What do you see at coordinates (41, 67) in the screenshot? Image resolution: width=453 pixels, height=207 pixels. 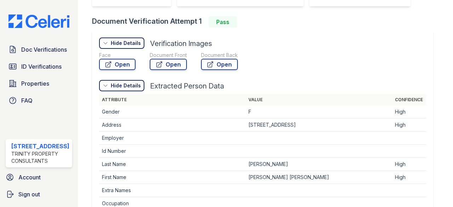 I see `span: ID Verifications` at bounding box center [41, 67].